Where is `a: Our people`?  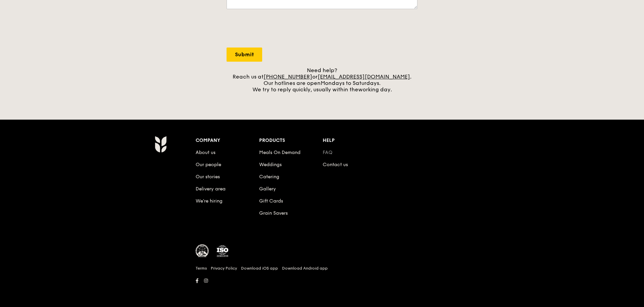
a: Our people is located at coordinates (209, 164).